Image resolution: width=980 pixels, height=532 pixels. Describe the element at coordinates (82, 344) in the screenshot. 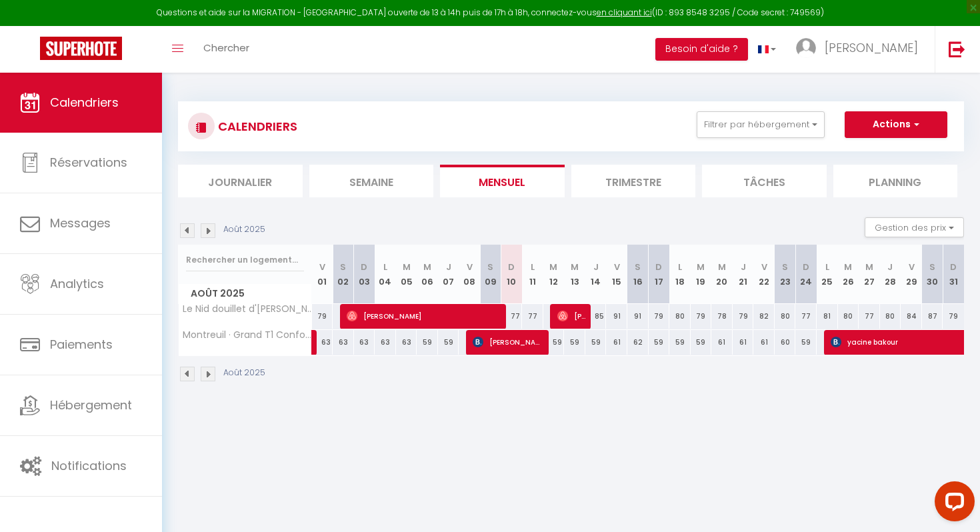

I see `span: Paiements` at that location.